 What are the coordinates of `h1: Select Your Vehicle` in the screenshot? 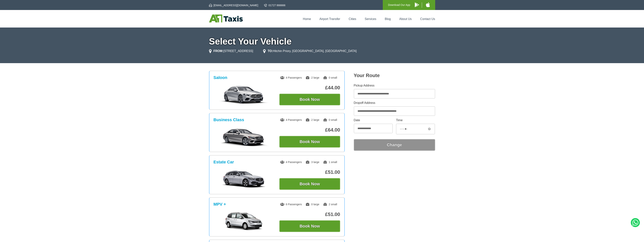 It's located at (322, 41).